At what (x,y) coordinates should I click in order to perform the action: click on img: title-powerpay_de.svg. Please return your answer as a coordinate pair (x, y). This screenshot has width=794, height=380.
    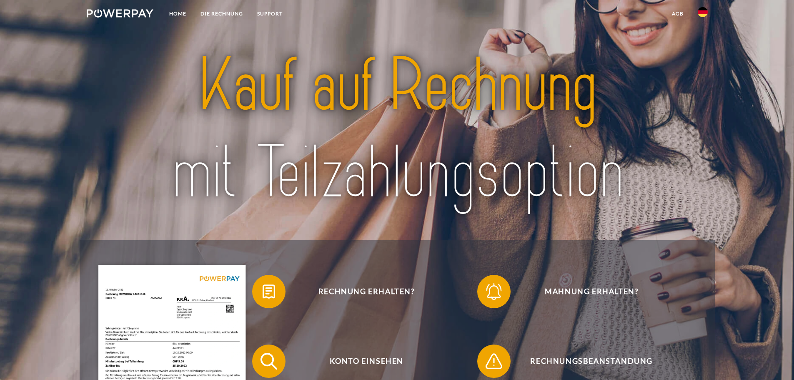
    Looking at the image, I should click on (397, 129).